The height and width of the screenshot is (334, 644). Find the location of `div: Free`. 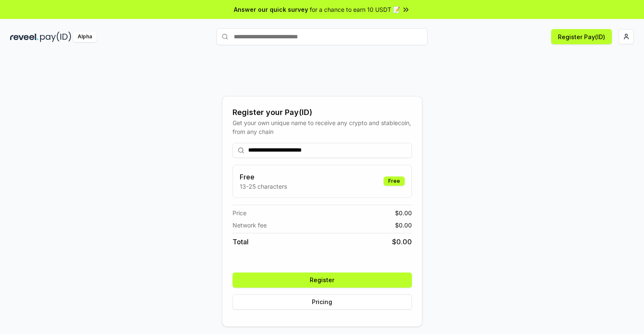

div: Free is located at coordinates (394, 181).